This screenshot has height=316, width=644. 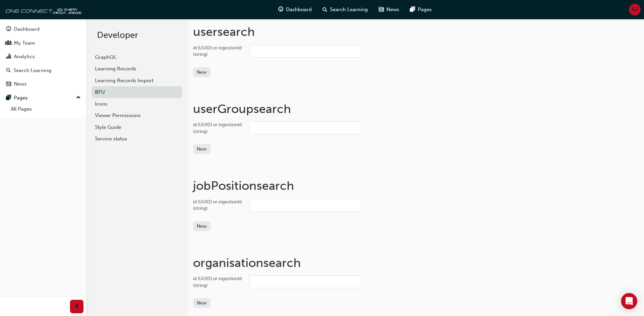 I want to click on span: up-icon, so click(x=79, y=98).